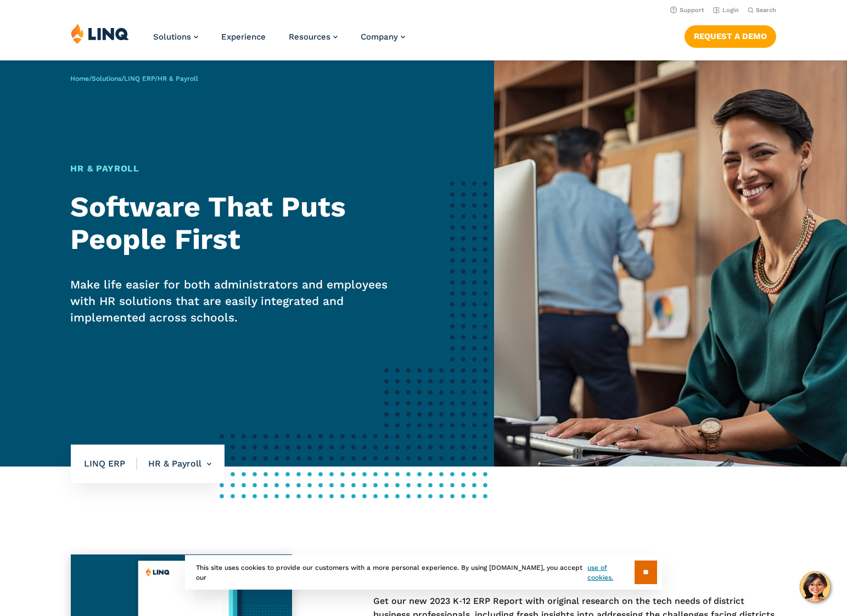  Describe the element at coordinates (279, 41) in the screenshot. I see `nav: Primary Navigation` at that location.